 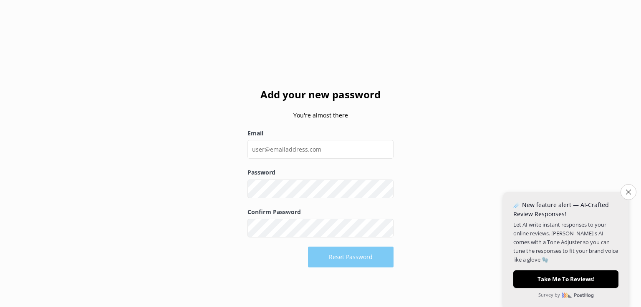 What do you see at coordinates (320, 95) in the screenshot?
I see `h2: Add your new password` at bounding box center [320, 95].